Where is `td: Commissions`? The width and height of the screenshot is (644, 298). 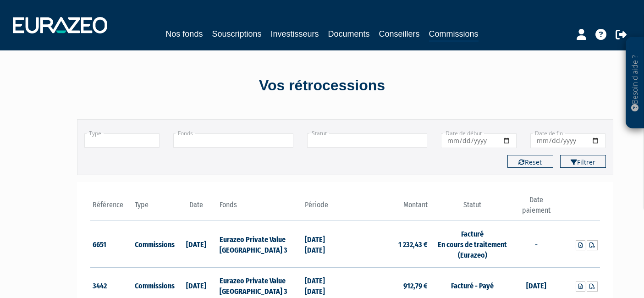 td: Commissions is located at coordinates (154, 245).